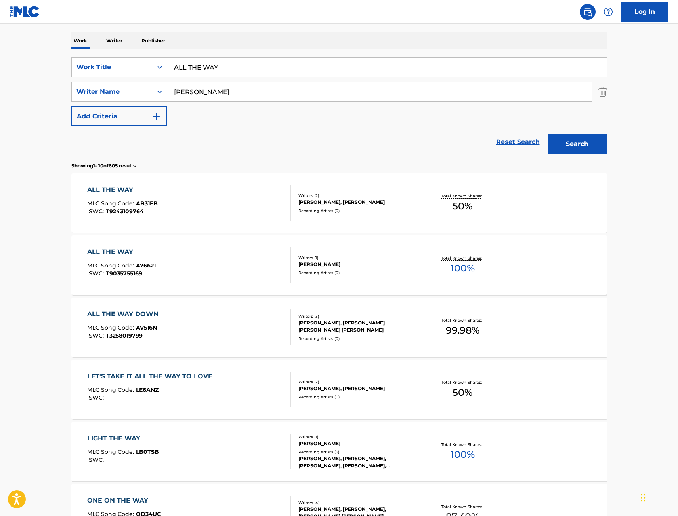  I want to click on div: ALL THE WAY DOWN, so click(125, 314).